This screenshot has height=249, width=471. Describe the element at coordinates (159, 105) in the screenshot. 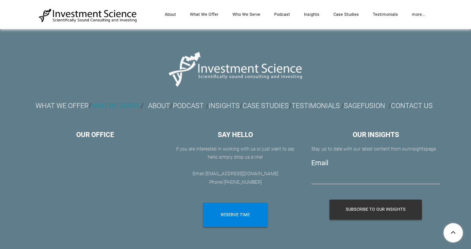

I see `a: ABOUT` at that location.